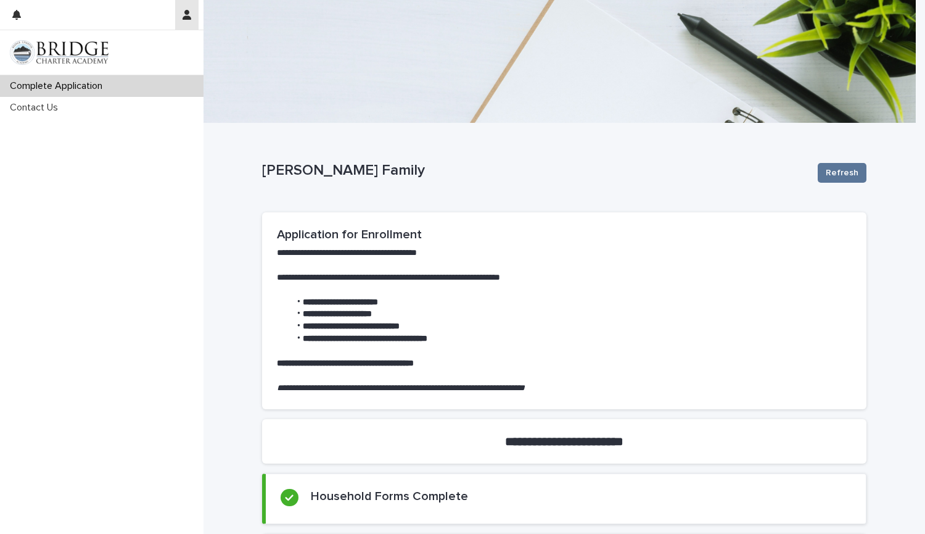 The width and height of the screenshot is (925, 534). What do you see at coordinates (59, 86) in the screenshot?
I see `p: Complete Application` at bounding box center [59, 86].